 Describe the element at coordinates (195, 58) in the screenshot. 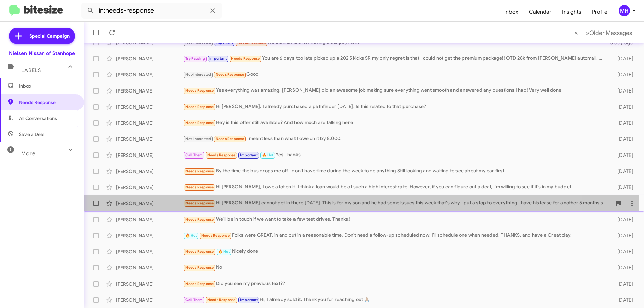

I see `span: Try Pausing` at that location.